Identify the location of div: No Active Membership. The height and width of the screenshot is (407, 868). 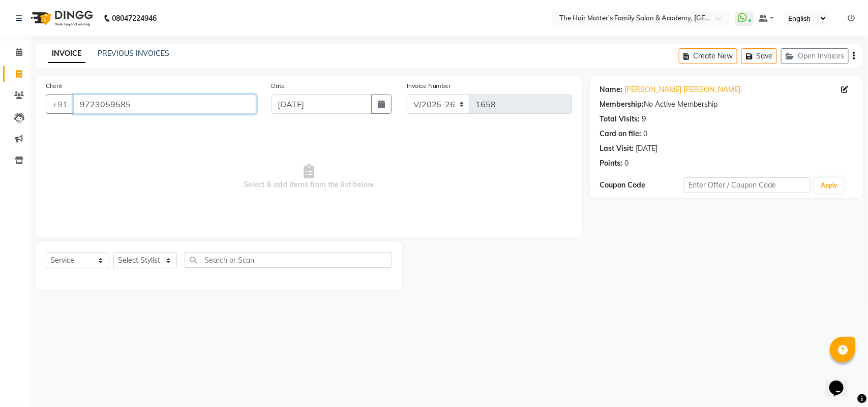
(726, 104).